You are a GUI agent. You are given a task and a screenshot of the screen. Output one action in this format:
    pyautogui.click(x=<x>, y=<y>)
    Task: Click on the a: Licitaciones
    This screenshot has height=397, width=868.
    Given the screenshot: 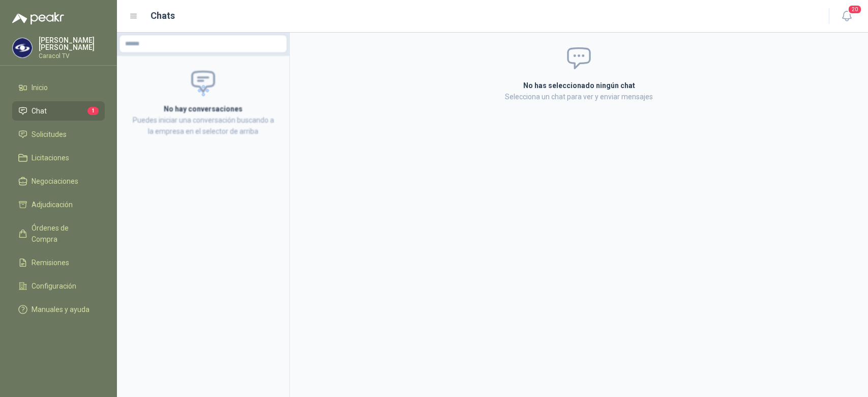 What is the action you would take?
    pyautogui.click(x=59, y=158)
    